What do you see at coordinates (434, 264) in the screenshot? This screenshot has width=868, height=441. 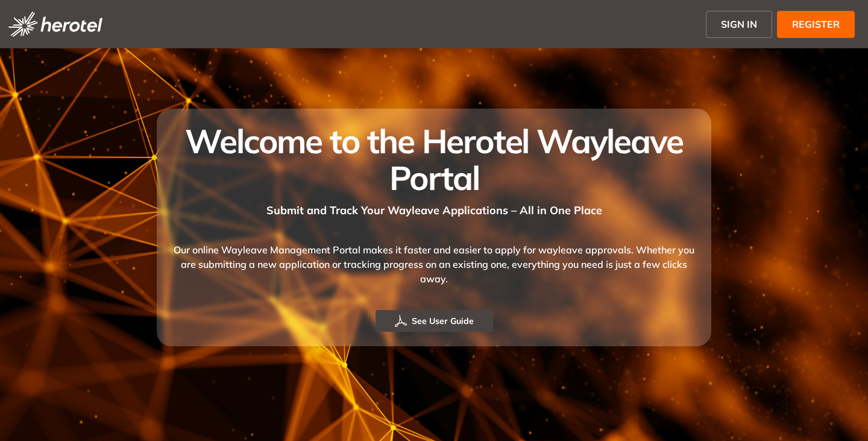 I see `div: Our online Wayleave Management Portal makes it faster and easier to apply for wayleave approvals....` at bounding box center [434, 264].